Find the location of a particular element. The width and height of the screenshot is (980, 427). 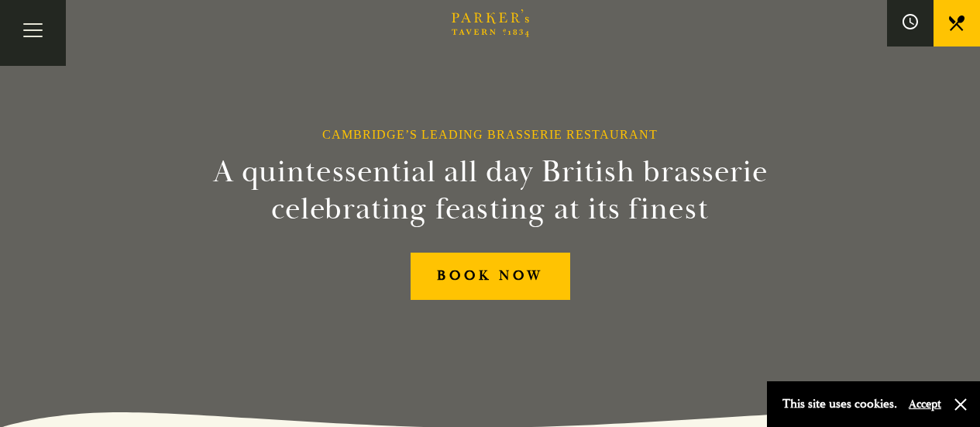

h1: Cambridge’s Leading Brasserie Restaurant is located at coordinates (490, 134).